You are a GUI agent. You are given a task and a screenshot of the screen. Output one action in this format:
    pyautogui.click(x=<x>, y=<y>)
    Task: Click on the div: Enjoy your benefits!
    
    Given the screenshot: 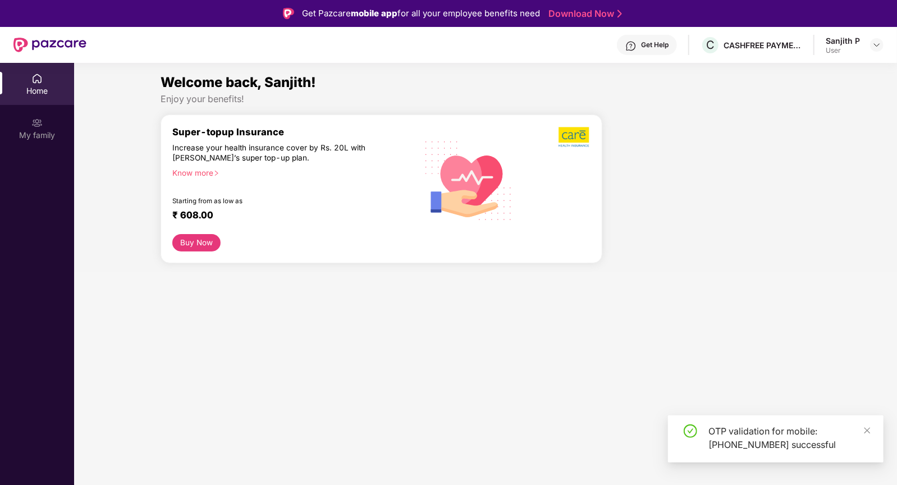 What is the action you would take?
    pyautogui.click(x=485, y=99)
    